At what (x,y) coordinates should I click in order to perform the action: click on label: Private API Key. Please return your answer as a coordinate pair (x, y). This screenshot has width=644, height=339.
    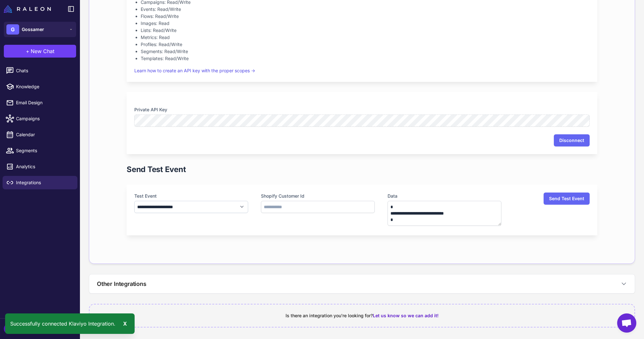
    Looking at the image, I should click on (362, 109).